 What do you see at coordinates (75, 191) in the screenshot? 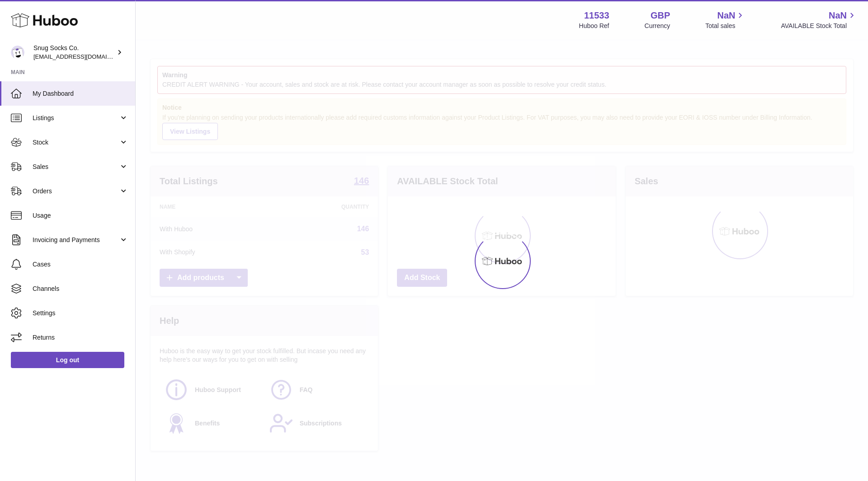
I see `span: Orders` at bounding box center [75, 191].